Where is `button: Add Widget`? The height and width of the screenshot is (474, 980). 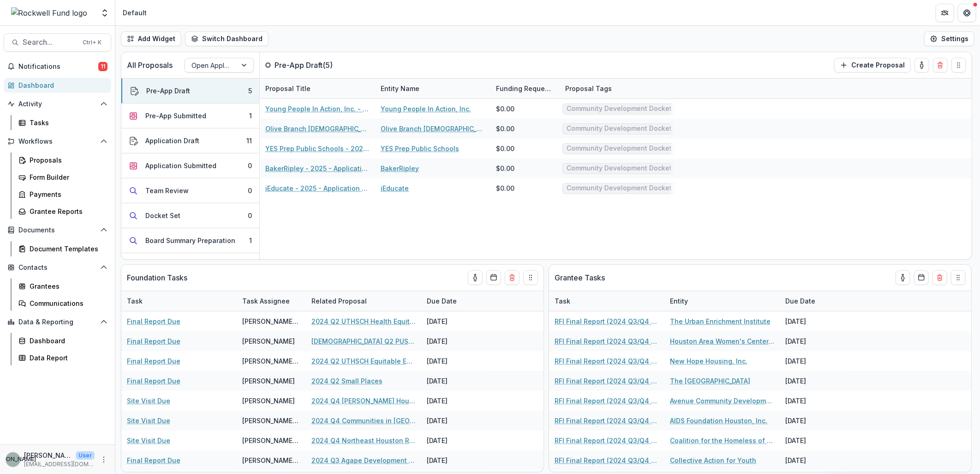
button: Add Widget is located at coordinates (151, 39).